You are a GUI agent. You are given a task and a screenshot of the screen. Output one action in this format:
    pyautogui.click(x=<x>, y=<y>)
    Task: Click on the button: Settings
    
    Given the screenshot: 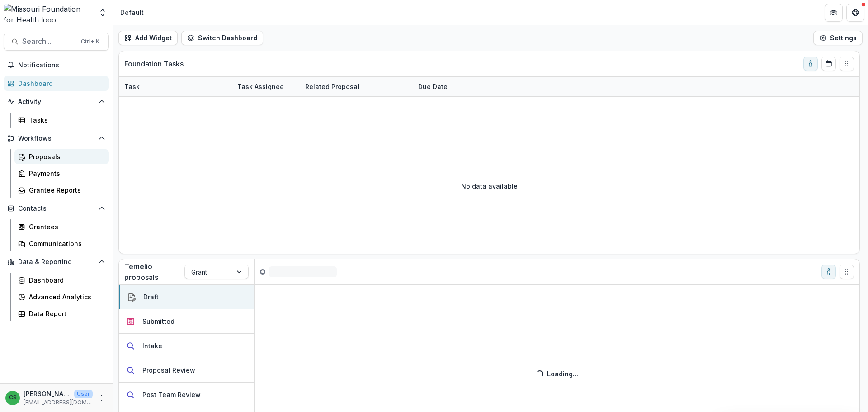 What is the action you would take?
    pyautogui.click(x=838, y=38)
    